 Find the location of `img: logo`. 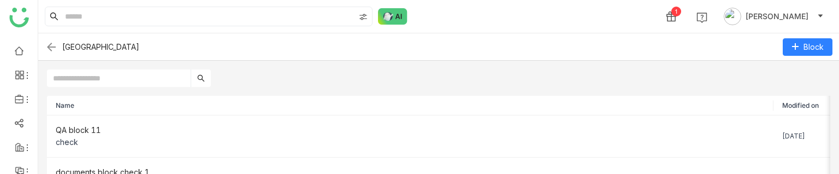

img: logo is located at coordinates (19, 17).